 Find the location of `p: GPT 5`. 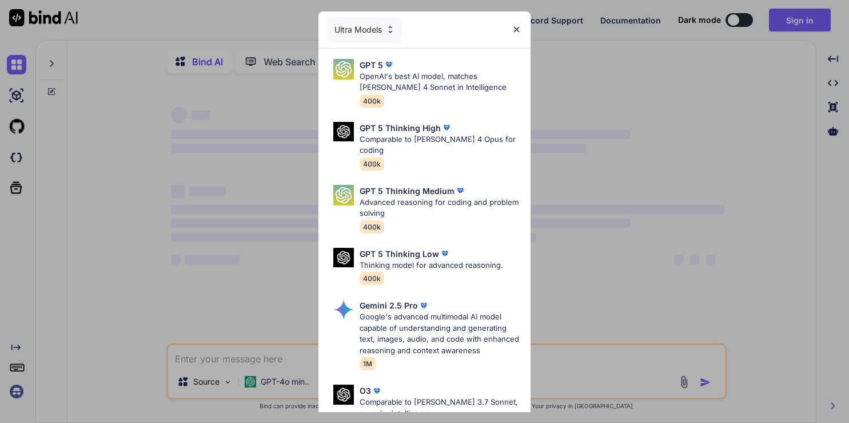

p: GPT 5 is located at coordinates (371, 65).